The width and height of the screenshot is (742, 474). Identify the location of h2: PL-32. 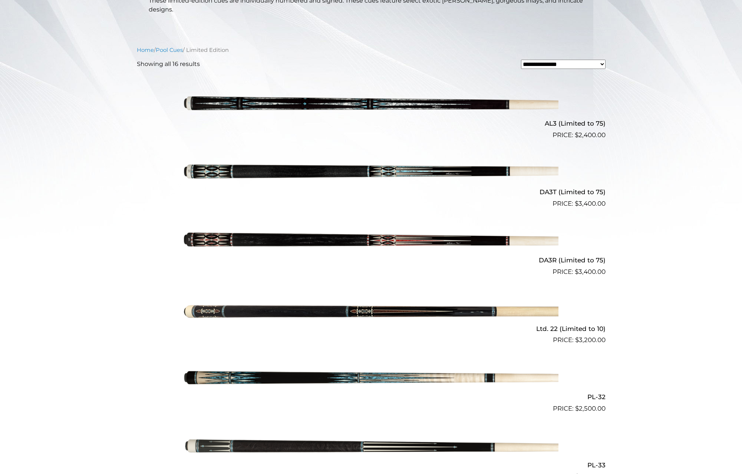
(371, 397).